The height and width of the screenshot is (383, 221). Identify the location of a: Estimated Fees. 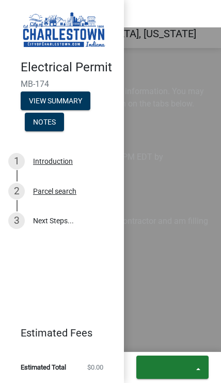
(58, 333).